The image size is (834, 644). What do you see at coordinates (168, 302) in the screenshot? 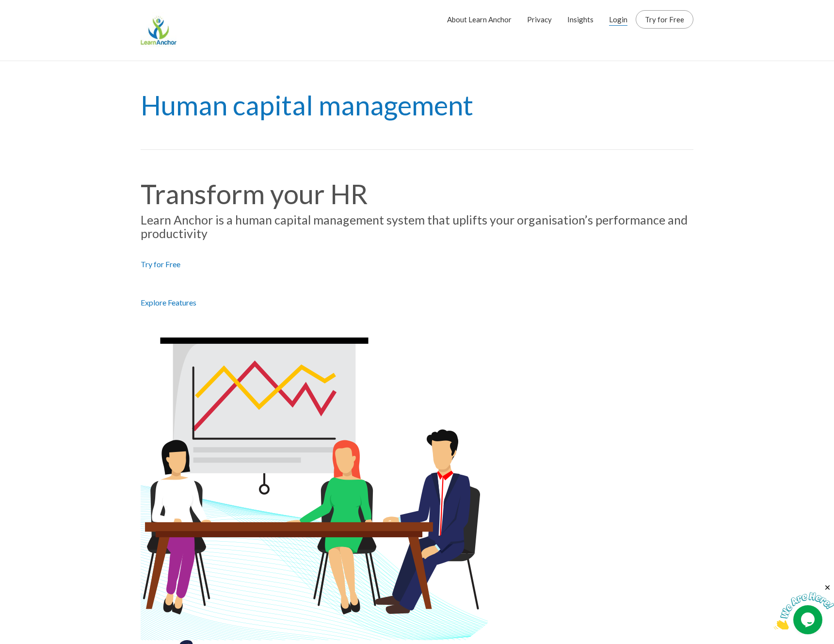
I see `a: Explore Features` at bounding box center [168, 302].